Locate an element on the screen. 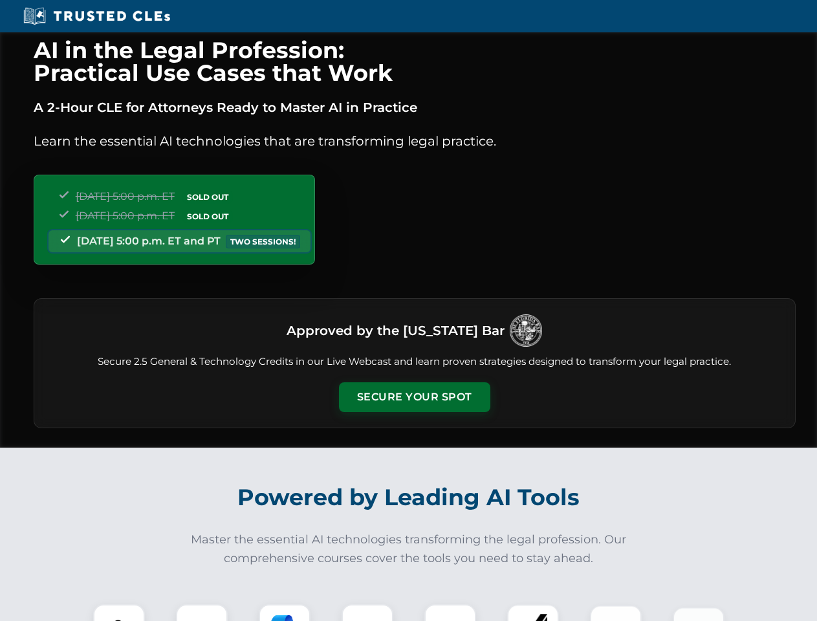 This screenshot has height=621, width=817. button: Secure Your Spot is located at coordinates (415, 397).